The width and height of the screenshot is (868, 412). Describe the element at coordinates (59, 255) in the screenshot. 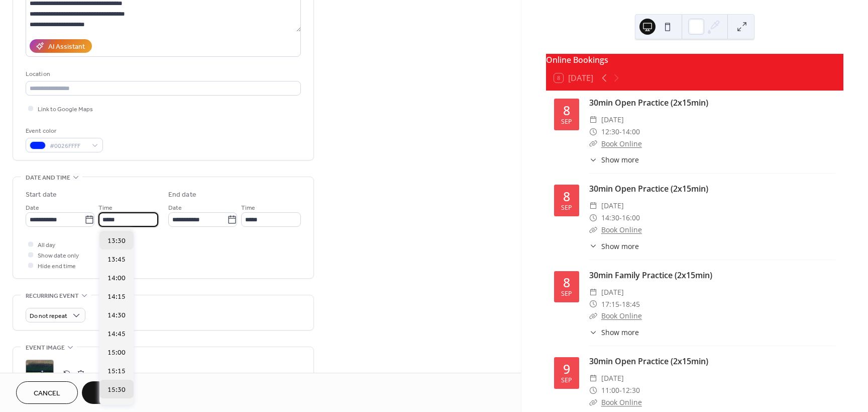

I see `span: Show date only` at that location.